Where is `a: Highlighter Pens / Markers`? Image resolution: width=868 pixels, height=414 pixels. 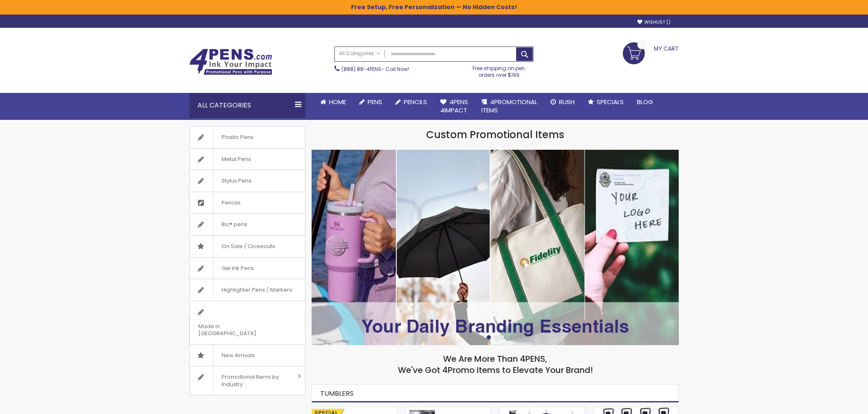
a: Highlighter Pens / Markers is located at coordinates (247, 290).